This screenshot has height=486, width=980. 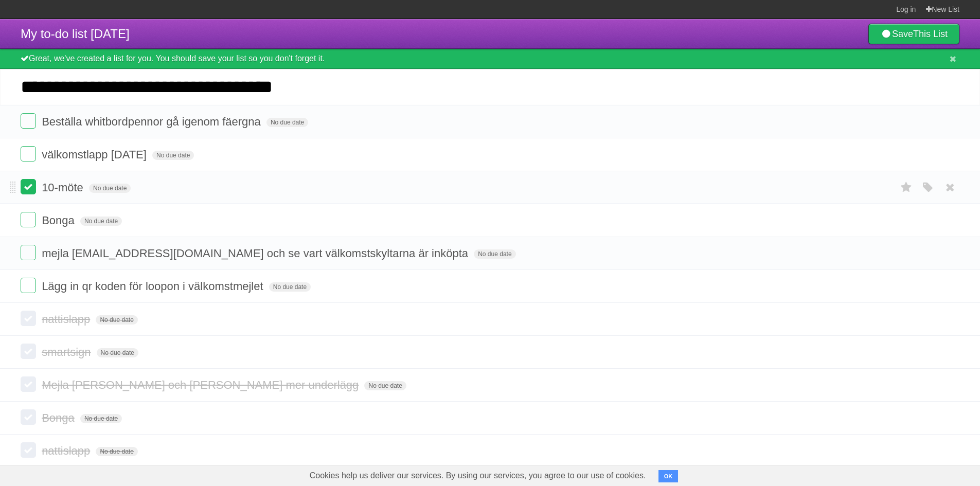 What do you see at coordinates (478, 475) in the screenshot?
I see `span: Cookies help us deliver our services. By using our services, you agree to our use of cookies.` at bounding box center [478, 475].